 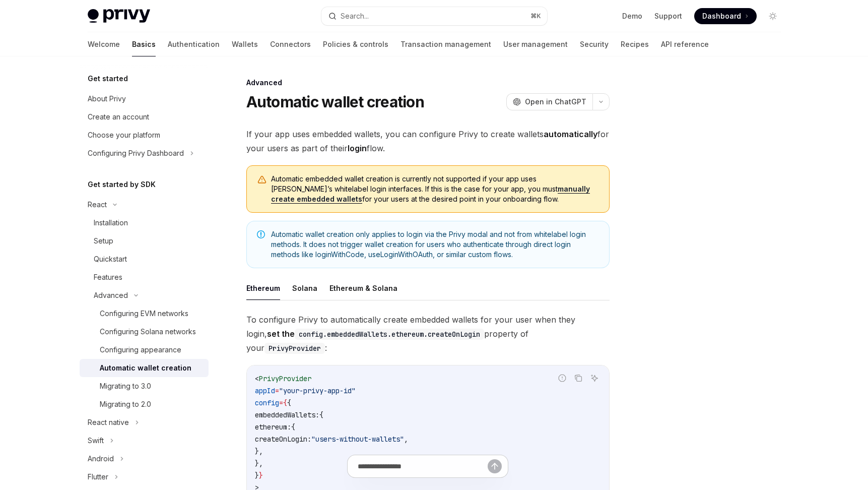 I want to click on div: Search..., so click(x=355, y=16).